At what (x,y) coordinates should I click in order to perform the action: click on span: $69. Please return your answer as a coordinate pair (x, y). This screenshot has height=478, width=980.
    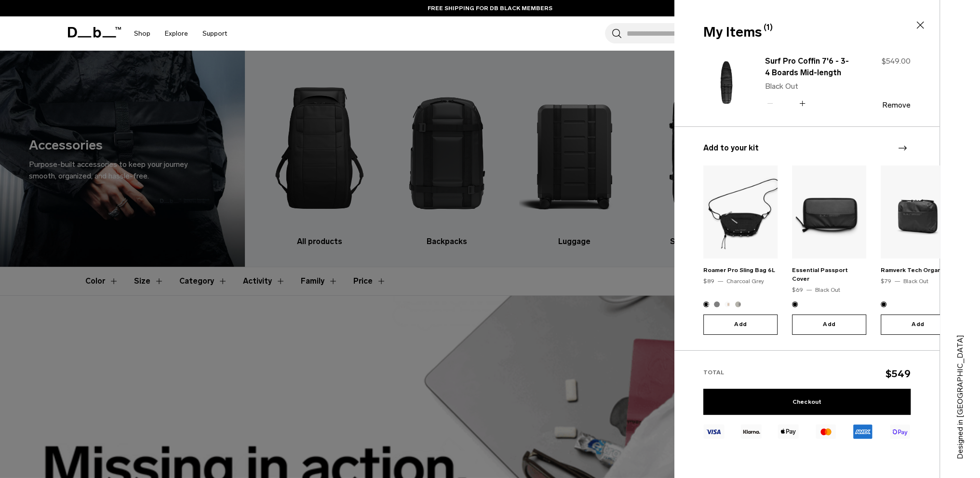
    Looking at the image, I should click on (797, 290).